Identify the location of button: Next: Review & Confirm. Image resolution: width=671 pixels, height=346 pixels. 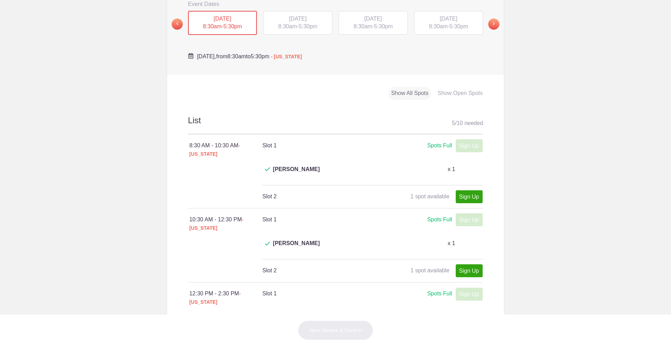
(336, 331).